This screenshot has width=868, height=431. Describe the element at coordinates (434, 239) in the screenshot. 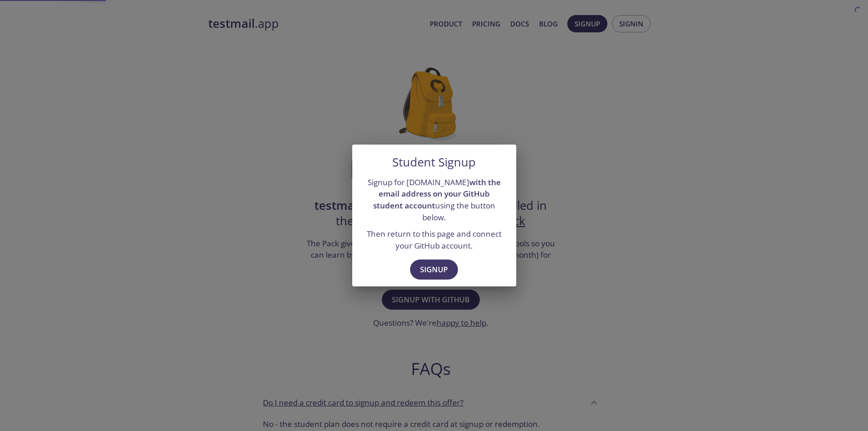

I see `p: Then return to this page and connect your GitHub account.` at that location.